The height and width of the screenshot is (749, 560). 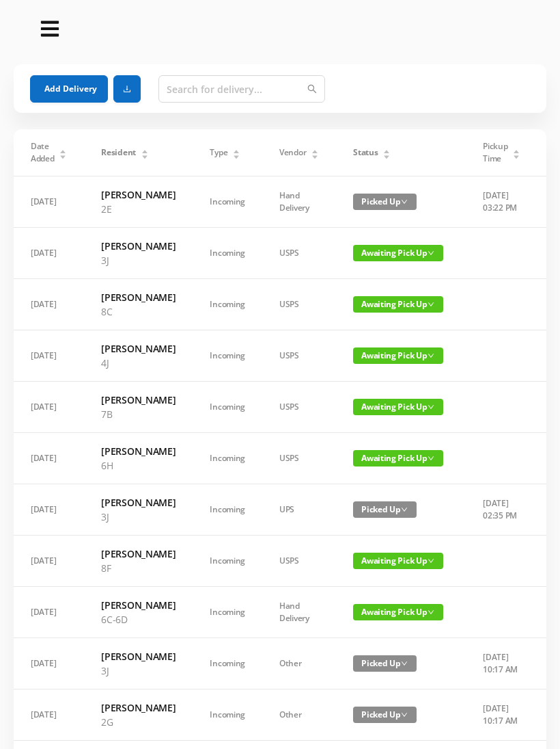 I want to click on p: 2E, so click(x=138, y=208).